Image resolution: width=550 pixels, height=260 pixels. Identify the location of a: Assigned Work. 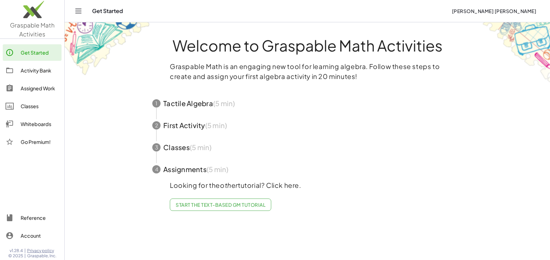
(32, 88).